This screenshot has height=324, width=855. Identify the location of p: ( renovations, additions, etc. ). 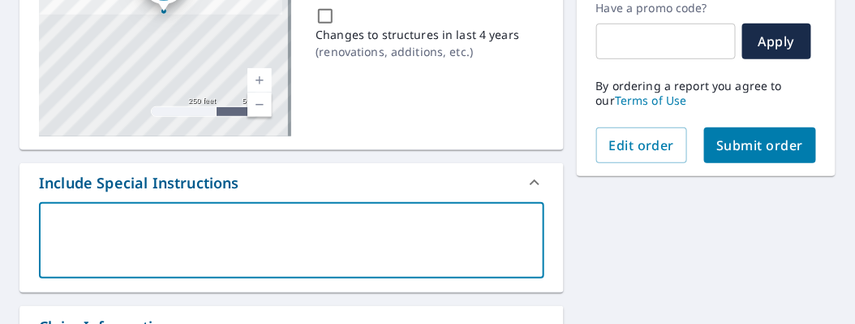
(417, 51).